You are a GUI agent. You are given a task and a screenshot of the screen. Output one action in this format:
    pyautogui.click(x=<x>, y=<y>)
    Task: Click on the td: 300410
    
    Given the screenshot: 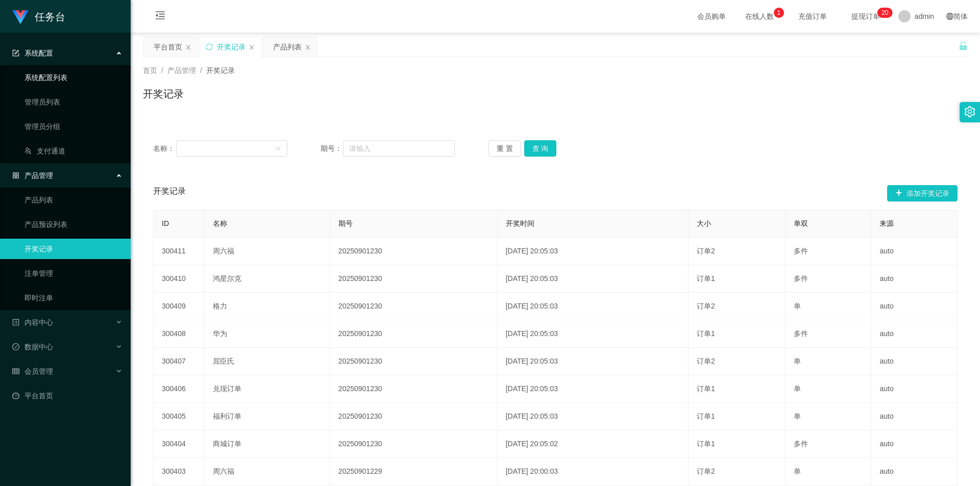 What is the action you would take?
    pyautogui.click(x=179, y=279)
    